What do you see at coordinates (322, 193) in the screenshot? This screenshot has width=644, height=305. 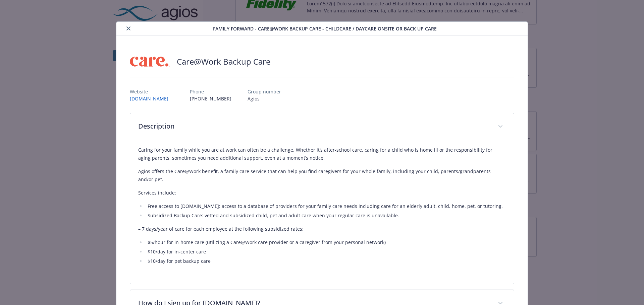 I see `p: Services include:` at bounding box center [322, 193].